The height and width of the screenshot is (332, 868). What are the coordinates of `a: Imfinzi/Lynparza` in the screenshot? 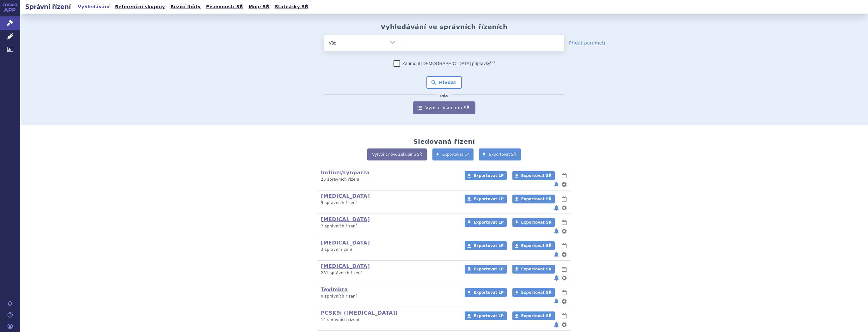 It's located at (345, 173).